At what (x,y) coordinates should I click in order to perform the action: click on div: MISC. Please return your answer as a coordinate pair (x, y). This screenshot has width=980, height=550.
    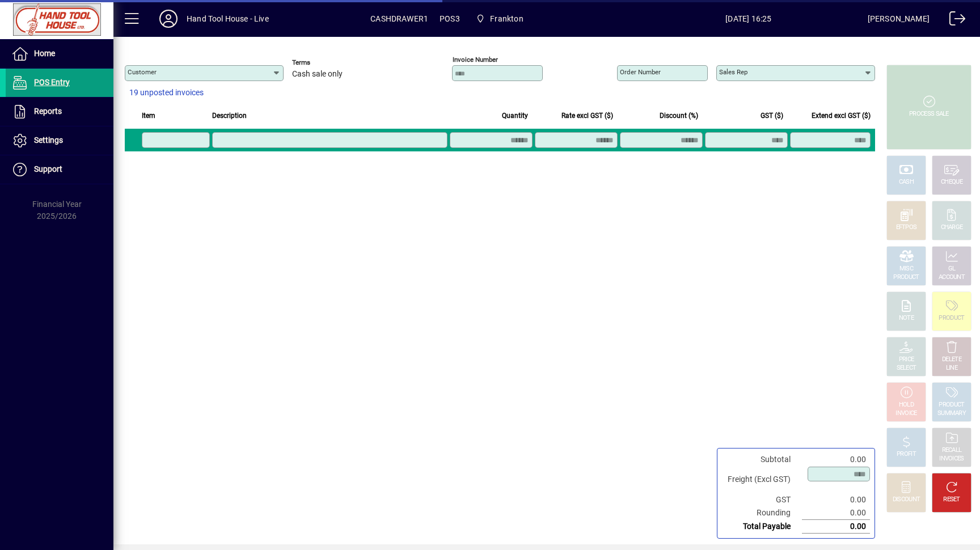
    Looking at the image, I should click on (906, 269).